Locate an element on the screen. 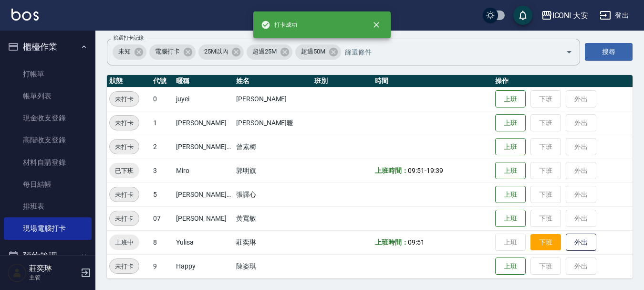 This screenshot has height=290, width=644. button: 搜尋 is located at coordinates (608, 52).